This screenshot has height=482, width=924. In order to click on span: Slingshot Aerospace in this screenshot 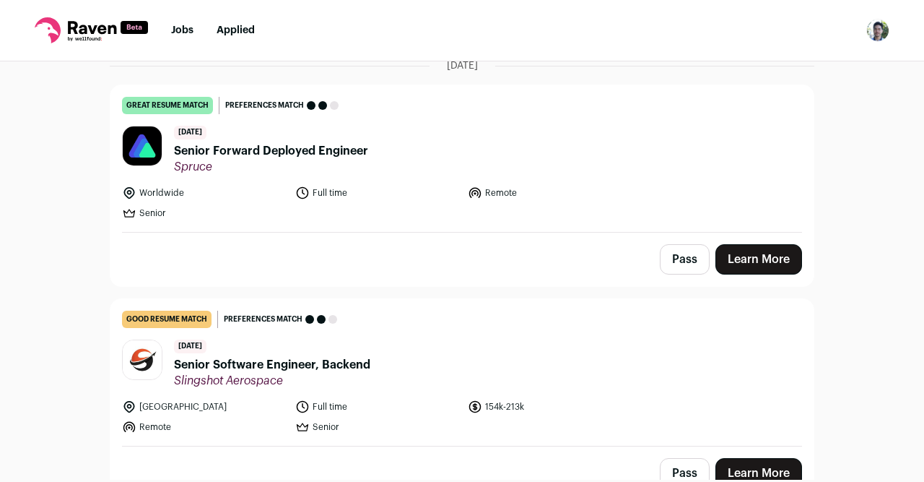, I will do `click(272, 380)`.